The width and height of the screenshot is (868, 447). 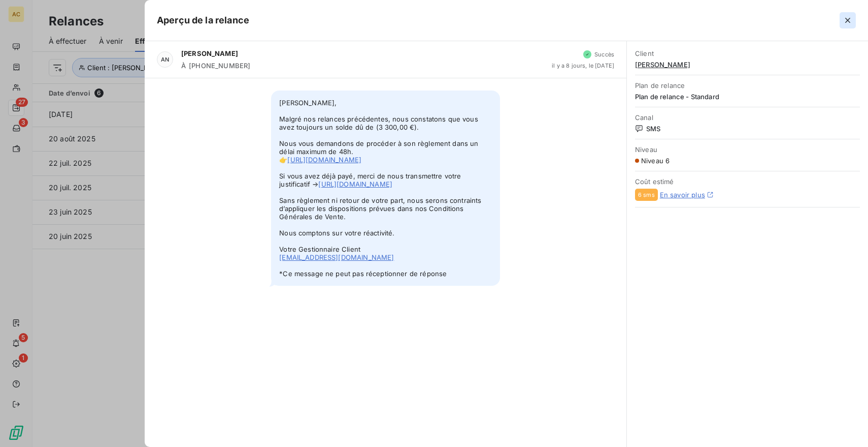 I want to click on span: Canal, so click(x=747, y=117).